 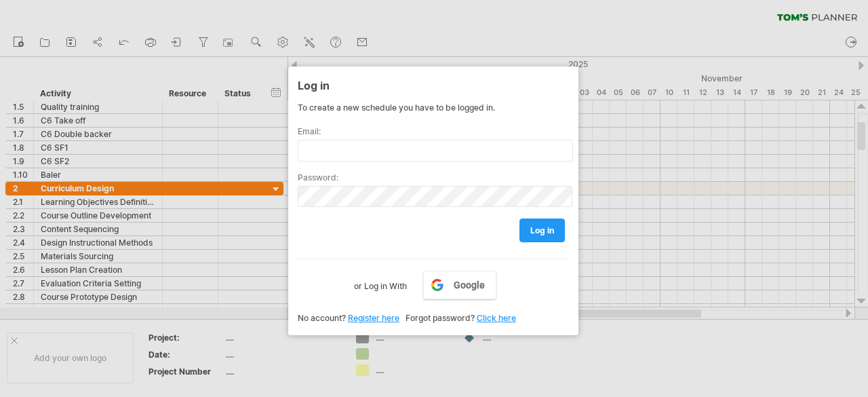 What do you see at coordinates (542, 230) in the screenshot?
I see `a: log in` at bounding box center [542, 230].